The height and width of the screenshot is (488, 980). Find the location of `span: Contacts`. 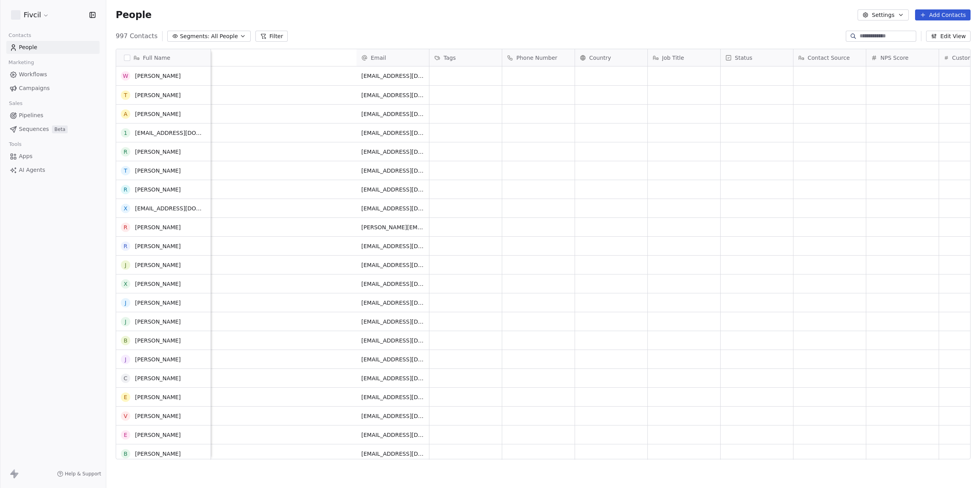

span: Contacts is located at coordinates (20, 36).